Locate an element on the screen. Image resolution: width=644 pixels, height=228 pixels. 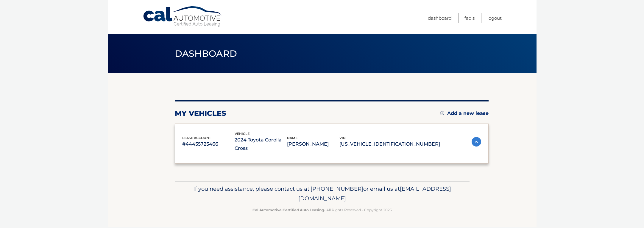
span: name is located at coordinates (292, 138).